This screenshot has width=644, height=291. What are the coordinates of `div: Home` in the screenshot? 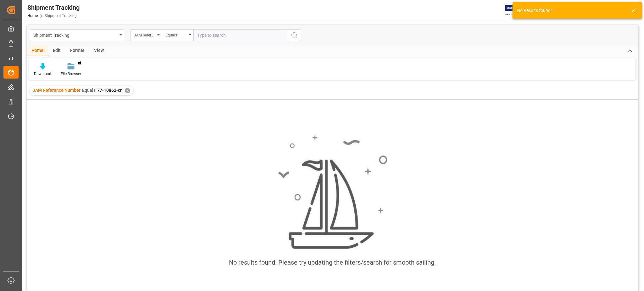 It's located at (38, 51).